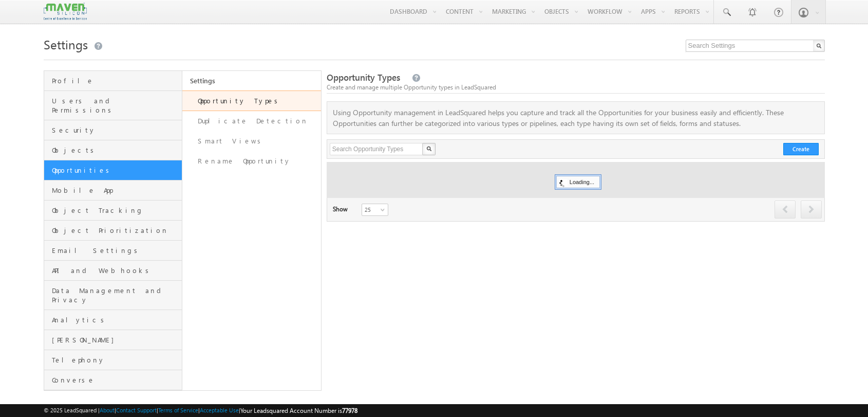 The image size is (868, 417). I want to click on span: 25, so click(376, 210).